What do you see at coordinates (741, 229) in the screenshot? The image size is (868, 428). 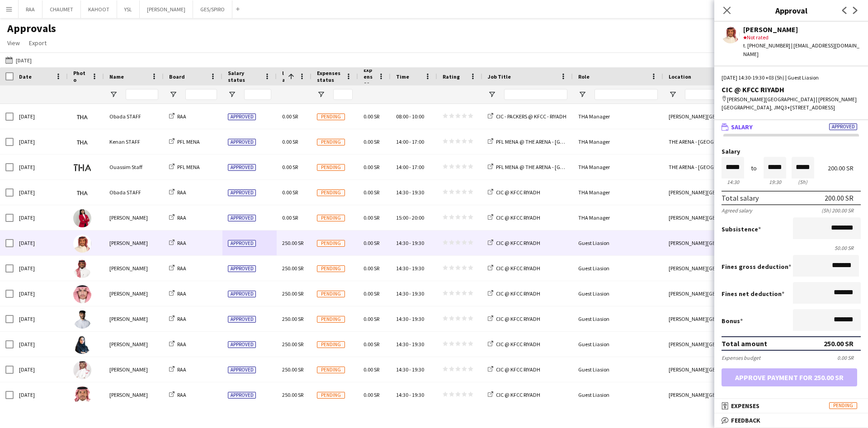 I see `label: Subsistence` at bounding box center [741, 229].